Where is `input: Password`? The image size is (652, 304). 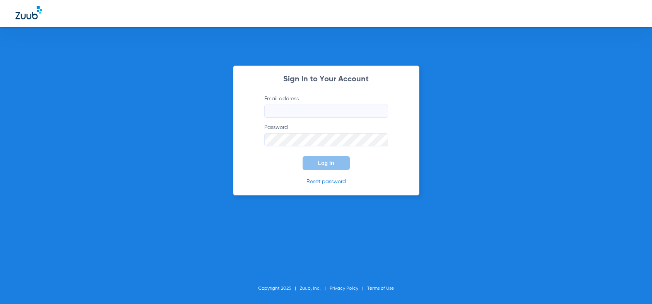
input: Password is located at coordinates (326, 140).